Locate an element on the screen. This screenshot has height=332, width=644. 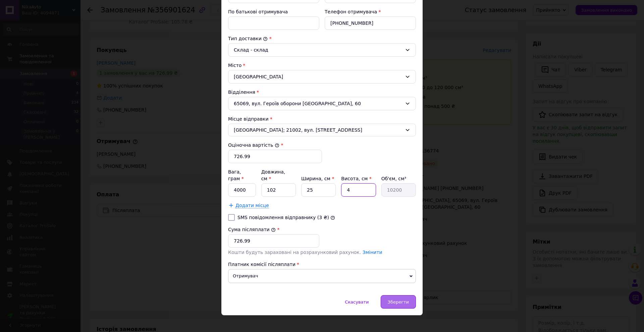
span: Кошти будуть зараховані на розрахунковий рахунок. is located at coordinates (305, 252).